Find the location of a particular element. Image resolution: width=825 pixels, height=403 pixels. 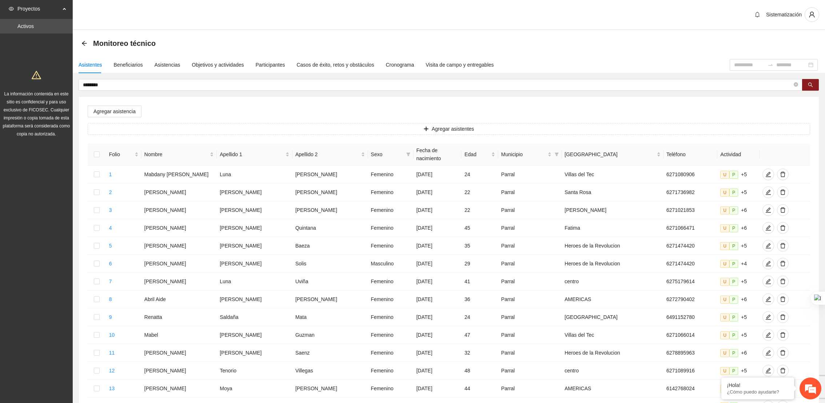

td: 6271066014 is located at coordinates (691, 335).